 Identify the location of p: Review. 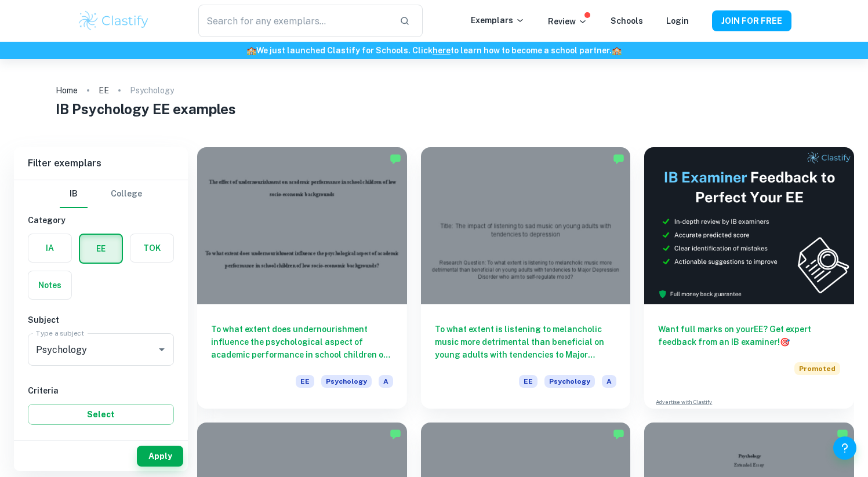
(567, 21).